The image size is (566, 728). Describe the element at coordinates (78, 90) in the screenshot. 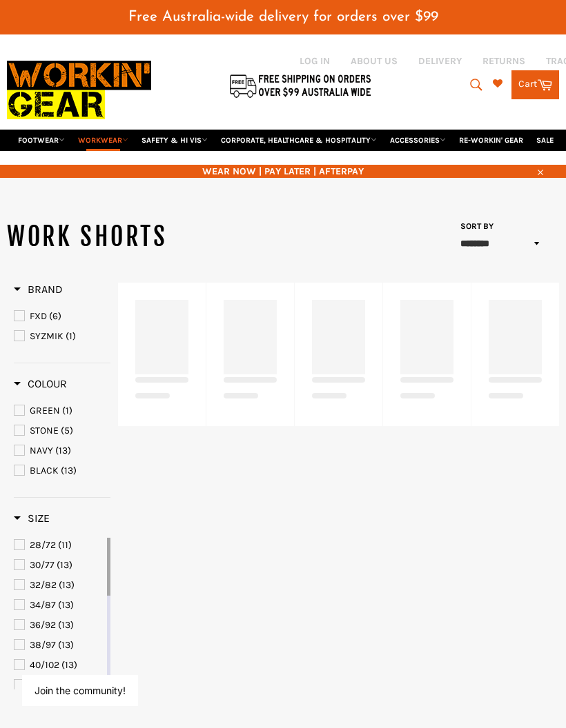

I see `img: Workin Gear leaders in Workwear, Safety Boots, PPE, Uniforms. Australia's No.1 in Workwear` at that location.